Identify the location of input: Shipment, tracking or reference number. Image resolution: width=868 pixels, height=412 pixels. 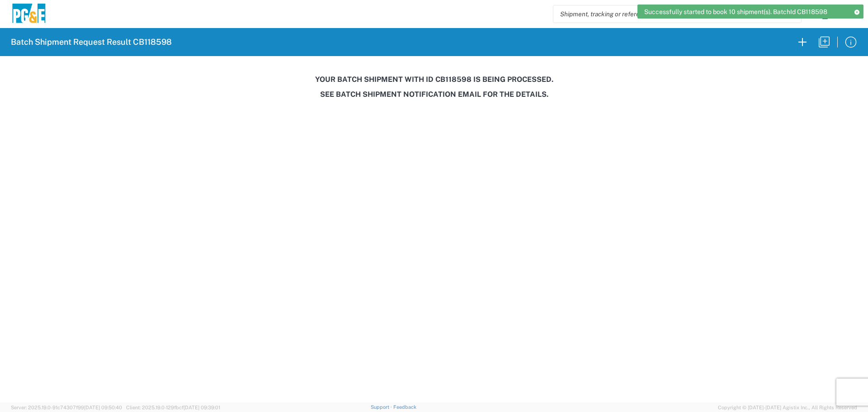
(671, 14).